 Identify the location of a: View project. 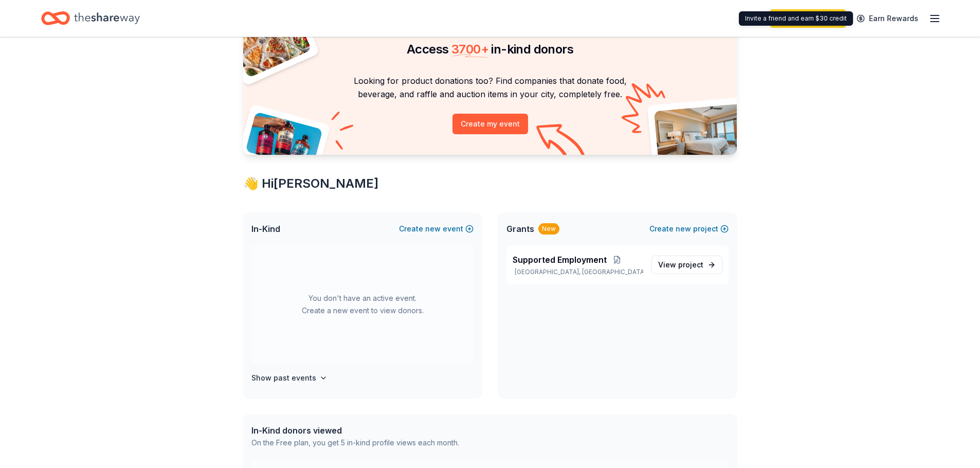
(687, 265).